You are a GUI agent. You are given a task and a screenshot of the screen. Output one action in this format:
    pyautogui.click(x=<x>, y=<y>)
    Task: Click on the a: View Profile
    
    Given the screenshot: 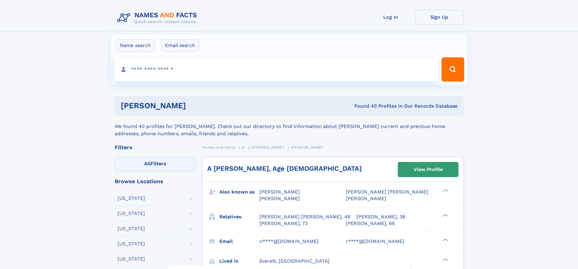 What is the action you would take?
    pyautogui.click(x=428, y=170)
    